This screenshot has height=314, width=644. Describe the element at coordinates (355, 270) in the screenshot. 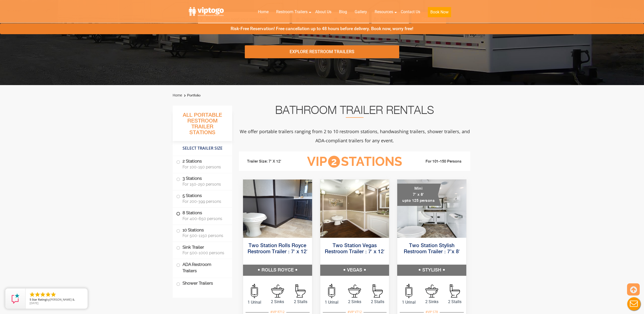

I see `h5: VEGAS` at that location.